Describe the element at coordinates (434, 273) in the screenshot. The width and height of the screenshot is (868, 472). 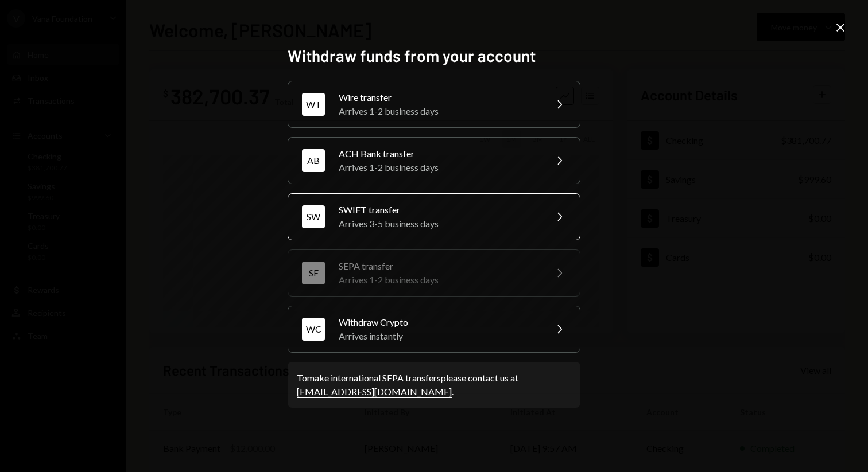
I see `button: SESEPA transferArrives 1-2 business days` at that location.